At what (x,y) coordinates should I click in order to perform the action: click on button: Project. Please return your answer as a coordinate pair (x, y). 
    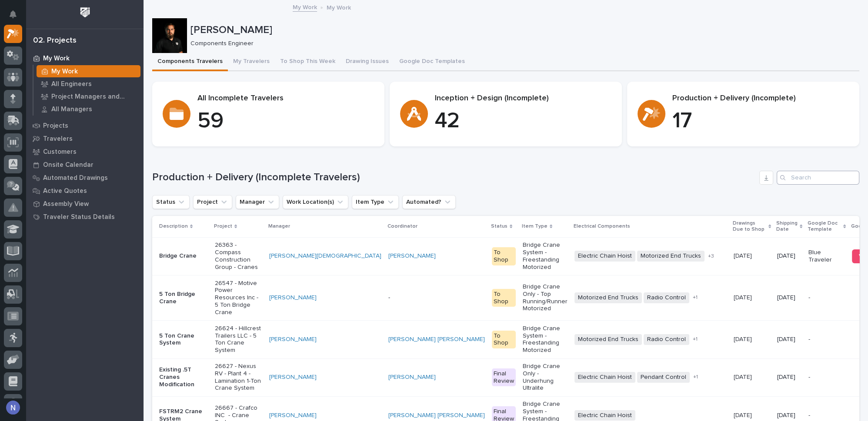
    Looking at the image, I should click on (212, 202).